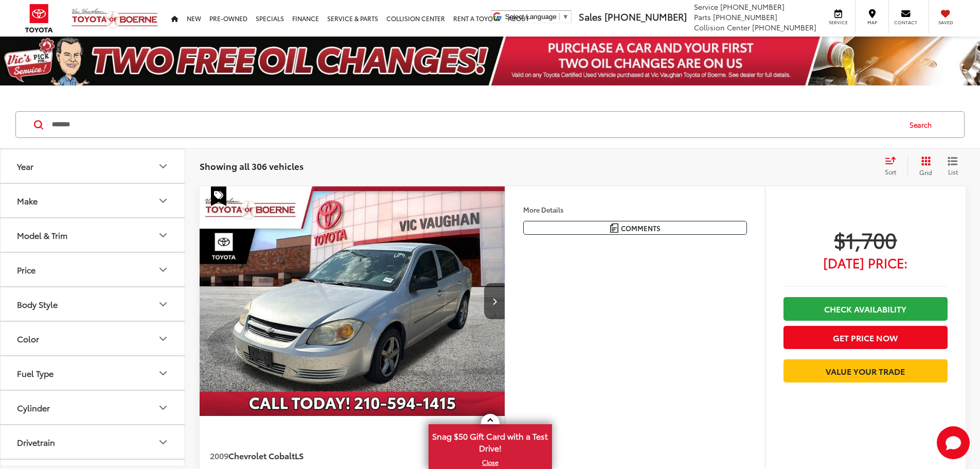 The width and height of the screenshot is (980, 469). What do you see at coordinates (906, 22) in the screenshot?
I see `span: Contact` at bounding box center [906, 22].